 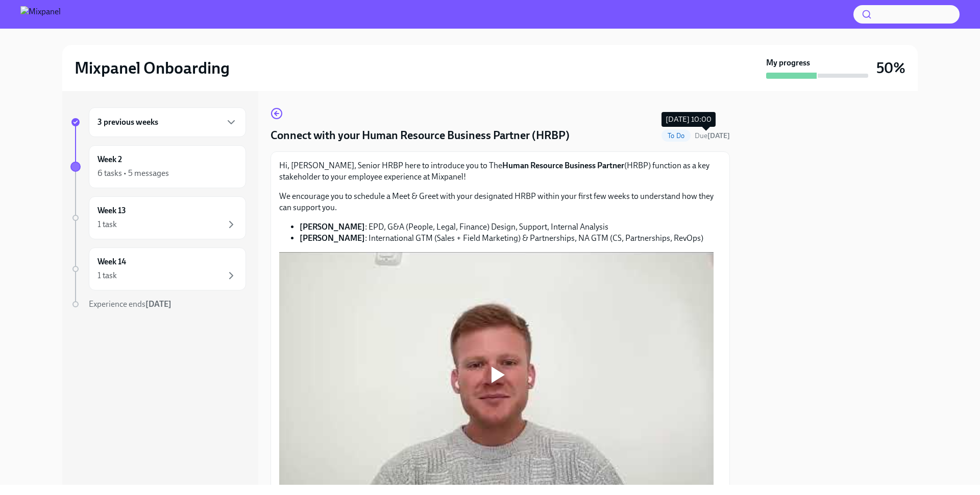 What do you see at coordinates (158, 269) in the screenshot?
I see `a: Week 141 task` at bounding box center [158, 269].